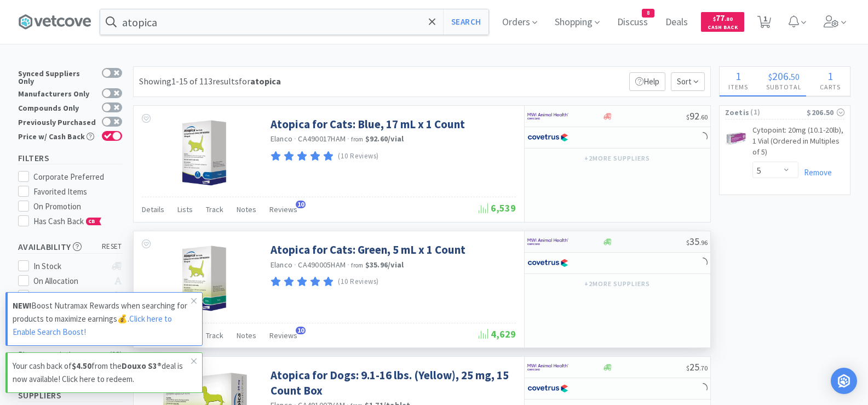  Describe the element at coordinates (102, 373) in the screenshot. I see `p: Your cash back of from the deal is now available! Click here to redeem.` at that location.